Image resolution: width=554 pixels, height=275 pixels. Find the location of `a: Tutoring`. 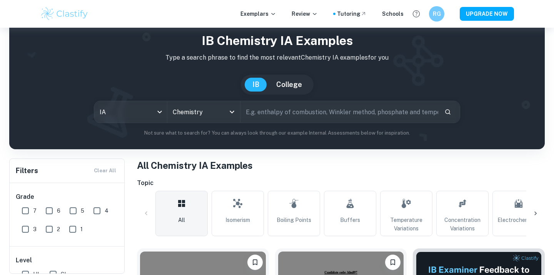

a: Tutoring is located at coordinates (352, 14).